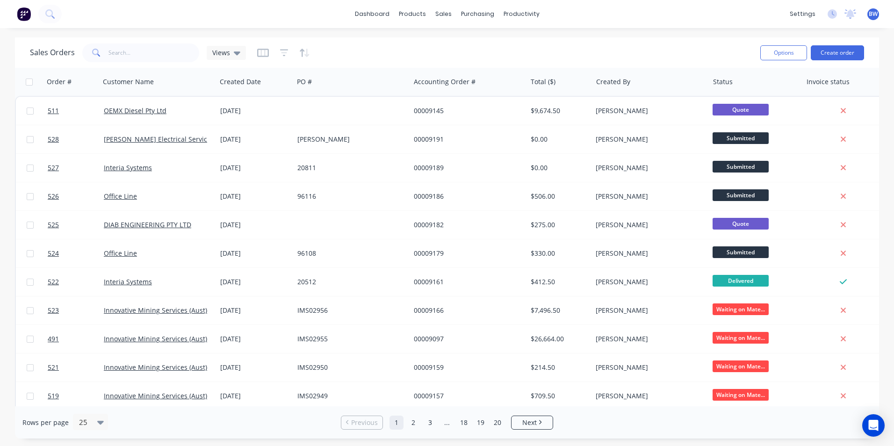 This screenshot has width=894, height=446. Describe the element at coordinates (53, 253) in the screenshot. I see `span: 524` at that location.